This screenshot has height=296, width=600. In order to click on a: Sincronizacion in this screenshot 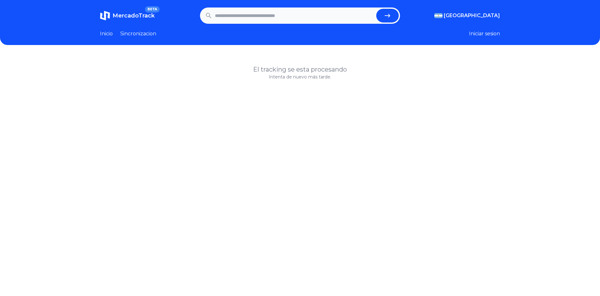, I will do `click(138, 34)`.